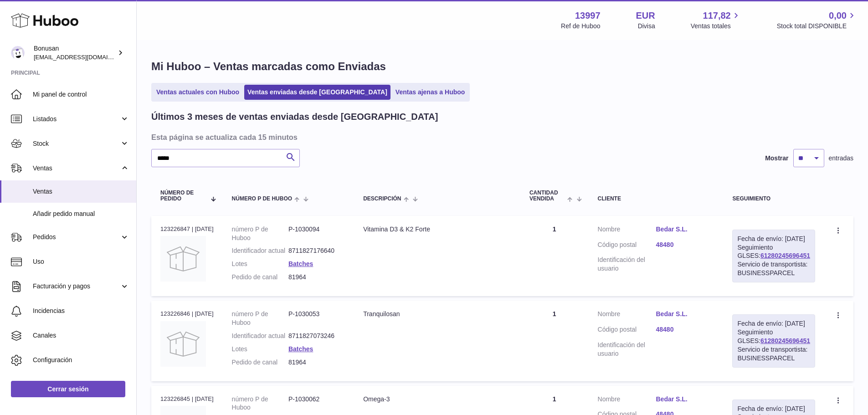  Describe the element at coordinates (773, 199) in the screenshot. I see `div: Seguimiento` at that location.